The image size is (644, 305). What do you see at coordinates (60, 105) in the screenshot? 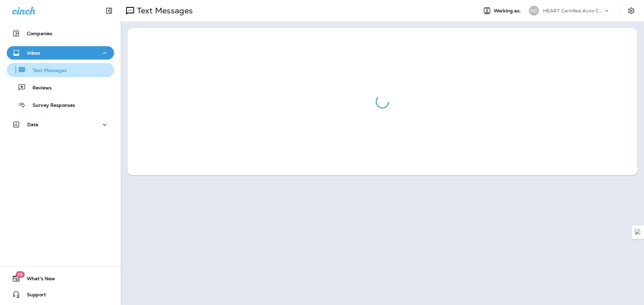
I see `button: Survey Responses` at bounding box center [60, 105].